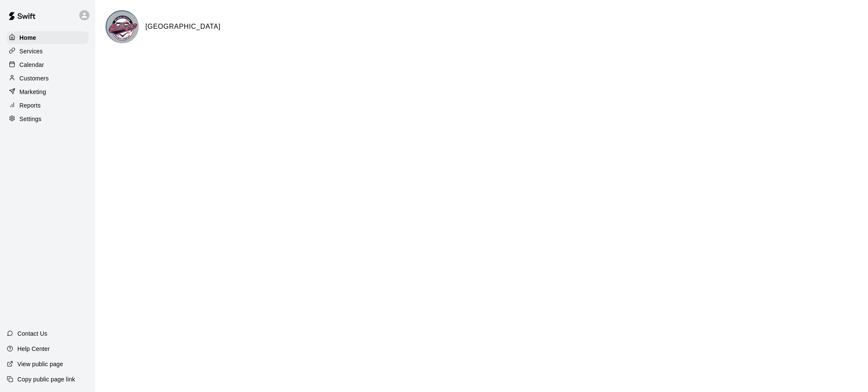 The height and width of the screenshot is (392, 868). I want to click on div: Home, so click(48, 38).